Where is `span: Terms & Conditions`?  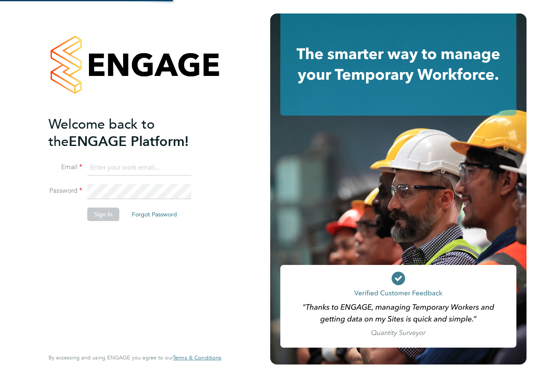
span: Terms & Conditions is located at coordinates (197, 357).